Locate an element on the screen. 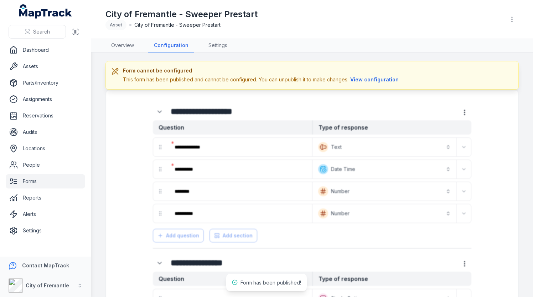  a: Alerts is located at coordinates (45, 214).